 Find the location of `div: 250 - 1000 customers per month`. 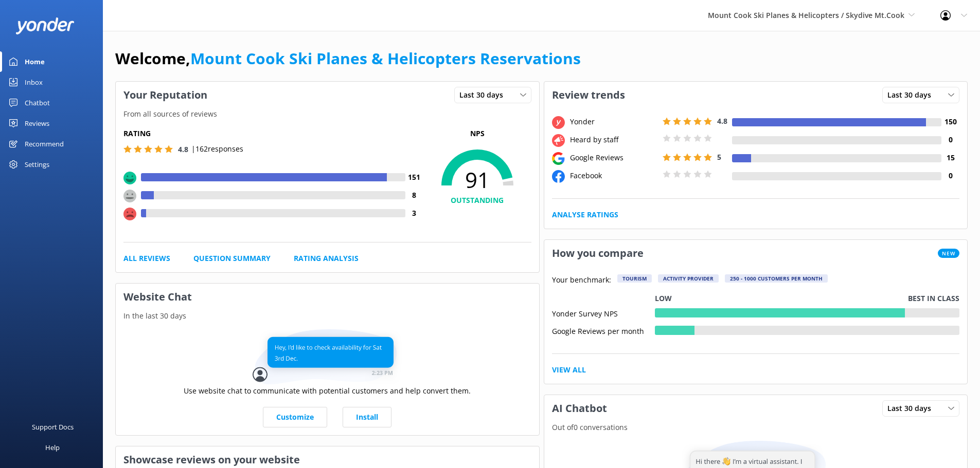

div: 250 - 1000 customers per month is located at coordinates (777, 278).